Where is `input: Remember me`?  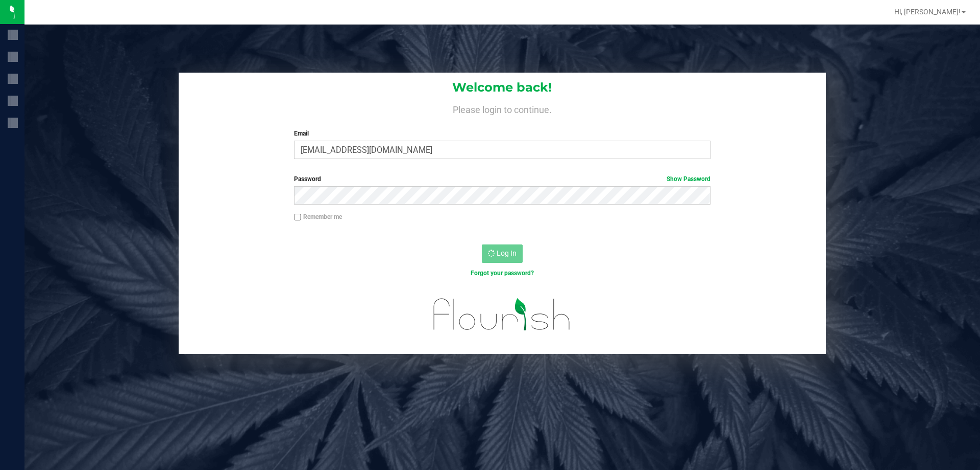 input: Remember me is located at coordinates (298, 217).